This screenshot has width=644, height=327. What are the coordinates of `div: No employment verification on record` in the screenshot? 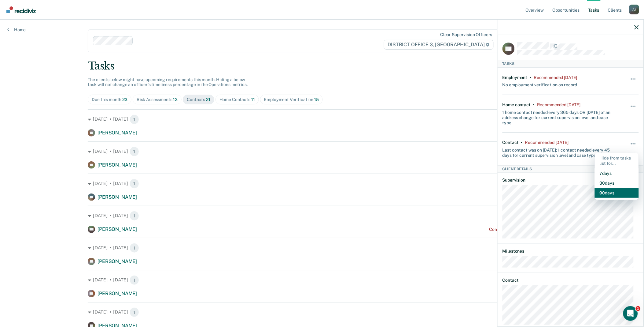 It's located at (540, 84).